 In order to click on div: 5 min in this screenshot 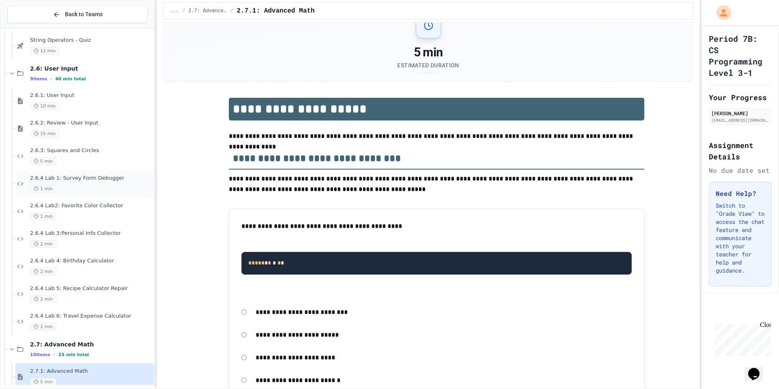, I will do `click(428, 52)`.